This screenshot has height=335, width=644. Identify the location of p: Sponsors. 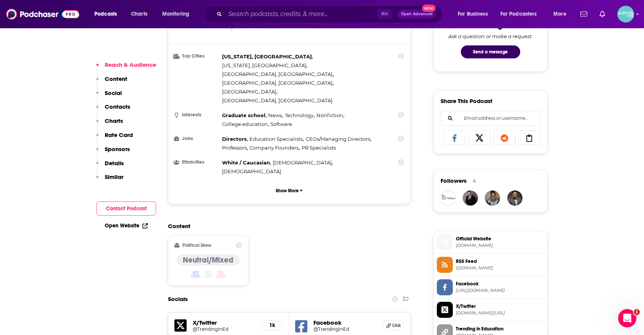
(117, 149).